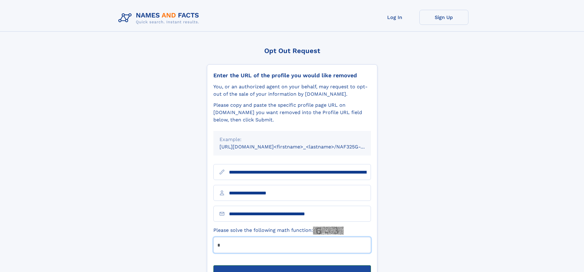 Image resolution: width=584 pixels, height=272 pixels. I want to click on div: Opt Out Request, so click(292, 51).